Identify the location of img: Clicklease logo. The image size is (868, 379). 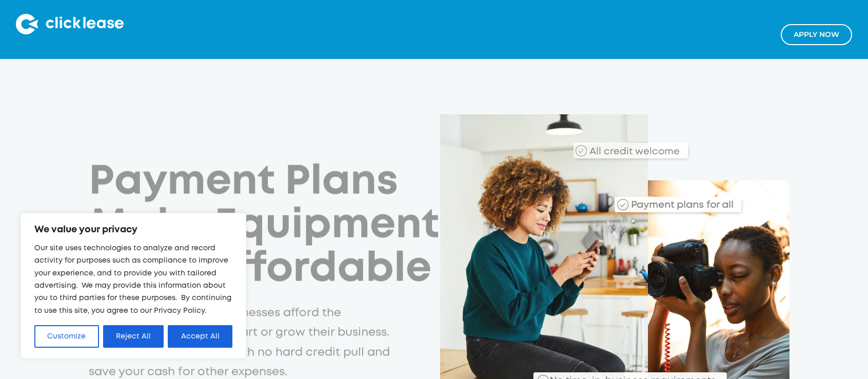
(70, 24).